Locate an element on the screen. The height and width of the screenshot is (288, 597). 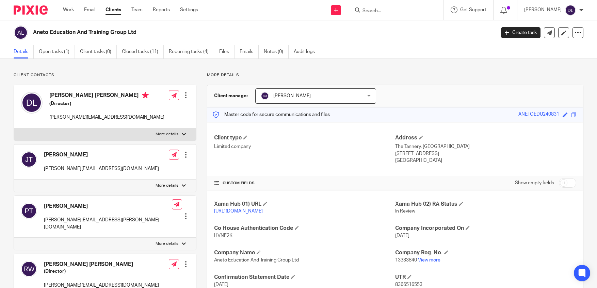
a: Files is located at coordinates (227, 52).